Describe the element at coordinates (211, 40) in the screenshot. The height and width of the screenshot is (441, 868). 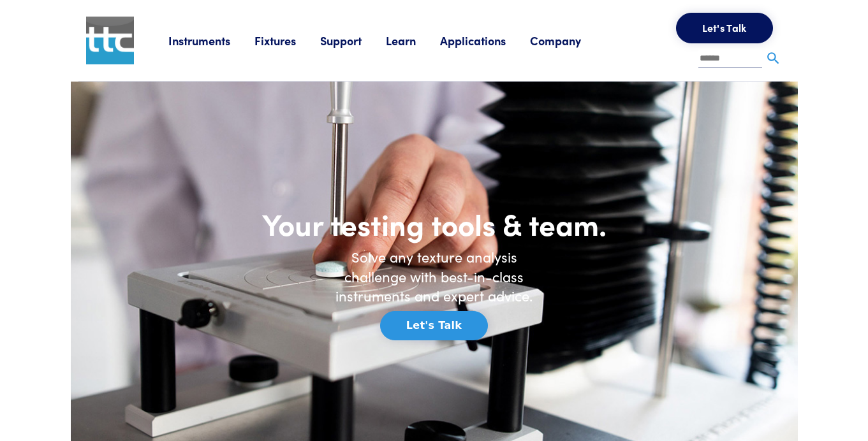
I see `a: Instruments` at that location.